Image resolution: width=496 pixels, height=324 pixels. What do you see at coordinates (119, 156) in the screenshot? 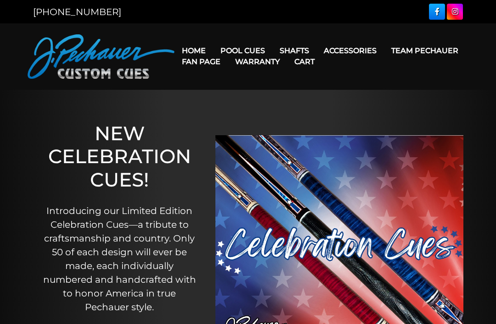
I see `h1: NEW CELEBRATION CUES!` at bounding box center [119, 156].